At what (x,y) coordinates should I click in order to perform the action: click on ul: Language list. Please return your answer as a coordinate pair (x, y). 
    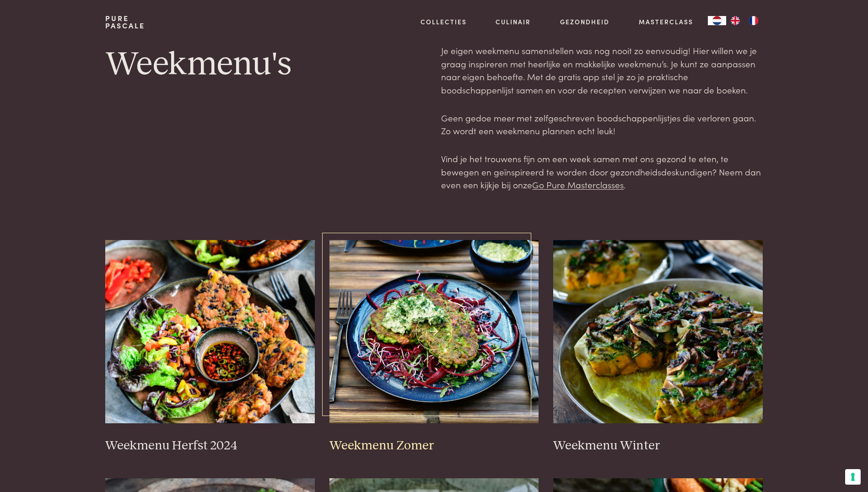
    Looking at the image, I should click on (745, 21).